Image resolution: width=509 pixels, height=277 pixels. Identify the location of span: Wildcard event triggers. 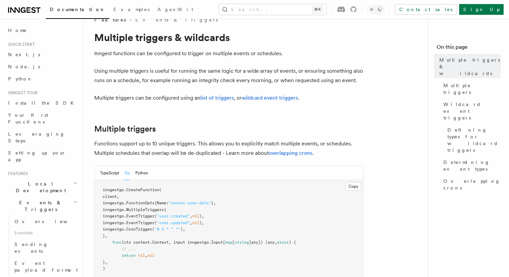
(472, 111).